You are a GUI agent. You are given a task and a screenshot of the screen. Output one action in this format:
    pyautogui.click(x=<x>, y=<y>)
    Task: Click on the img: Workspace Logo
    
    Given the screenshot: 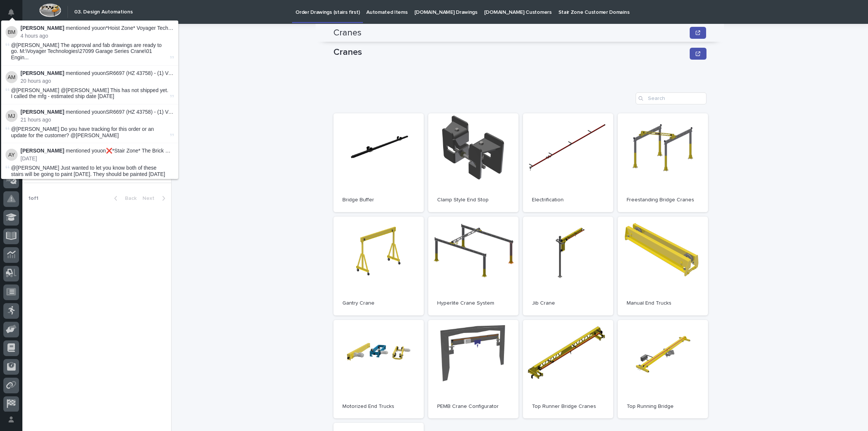 What is the action you would take?
    pyautogui.click(x=50, y=10)
    